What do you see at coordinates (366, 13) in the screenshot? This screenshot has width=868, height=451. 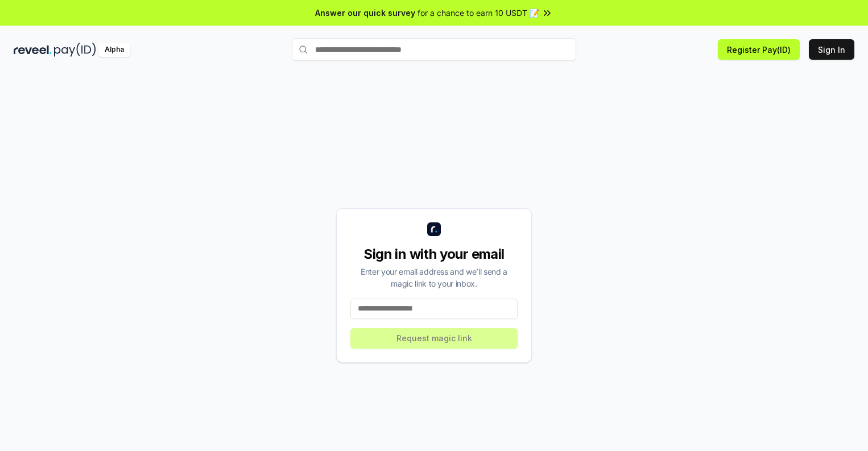 I see `span: Answer our quick survey` at bounding box center [366, 13].